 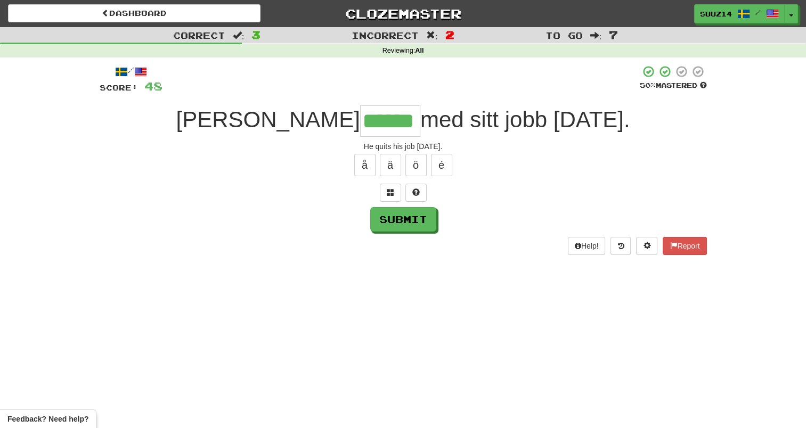 What do you see at coordinates (613, 35) in the screenshot?
I see `span: 7` at bounding box center [613, 35].